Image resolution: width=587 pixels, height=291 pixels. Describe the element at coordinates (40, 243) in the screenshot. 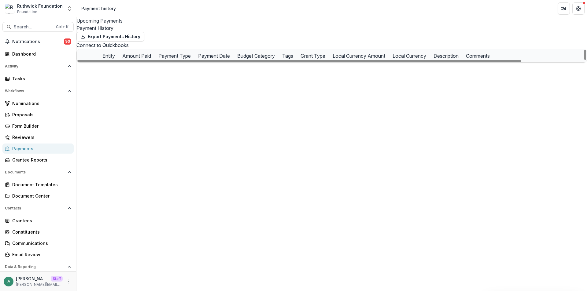

I see `div: Communications` at that location.